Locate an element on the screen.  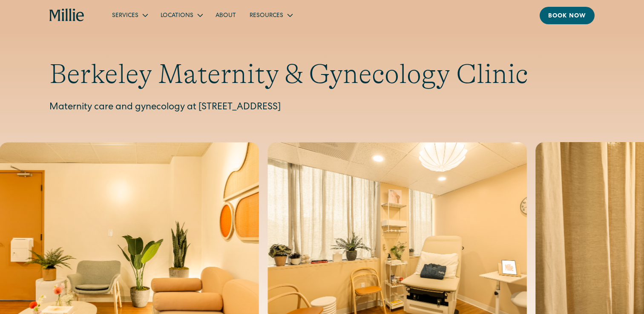
div: Book now is located at coordinates (566, 16).